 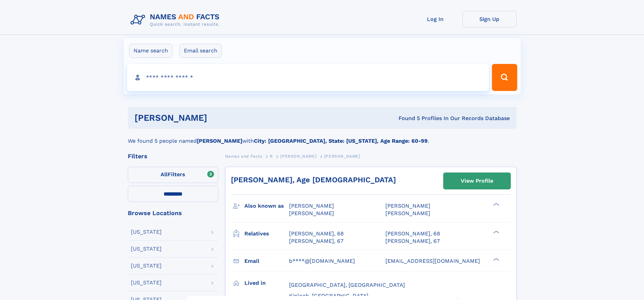 What do you see at coordinates (173, 175) in the screenshot?
I see `label: Filters` at bounding box center [173, 175].